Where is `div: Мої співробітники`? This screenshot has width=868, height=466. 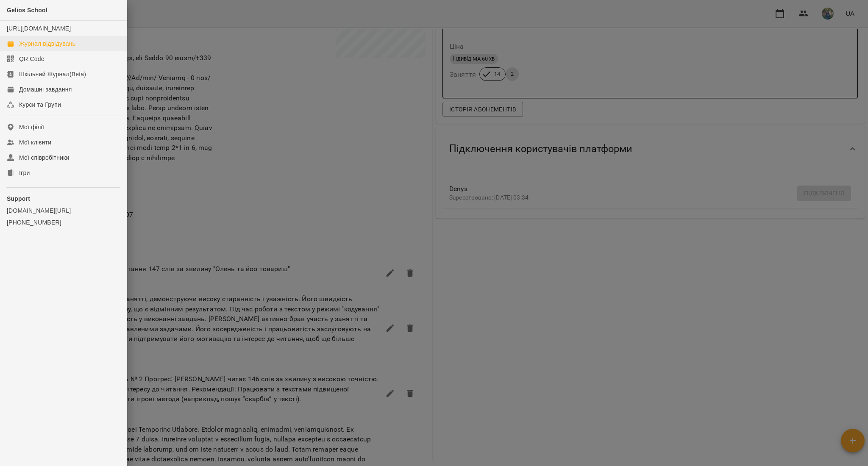
div: Мої співробітники is located at coordinates (44, 158).